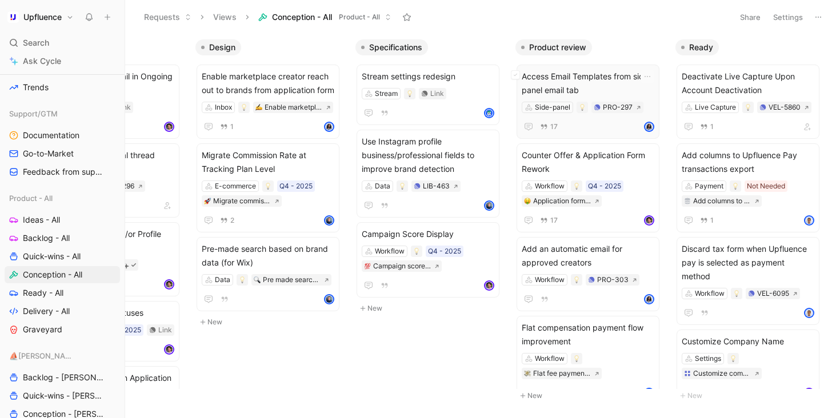 The height and width of the screenshot is (418, 840). Describe the element at coordinates (291, 280) in the screenshot. I see `div: Pre made search based on brand data` at that location.